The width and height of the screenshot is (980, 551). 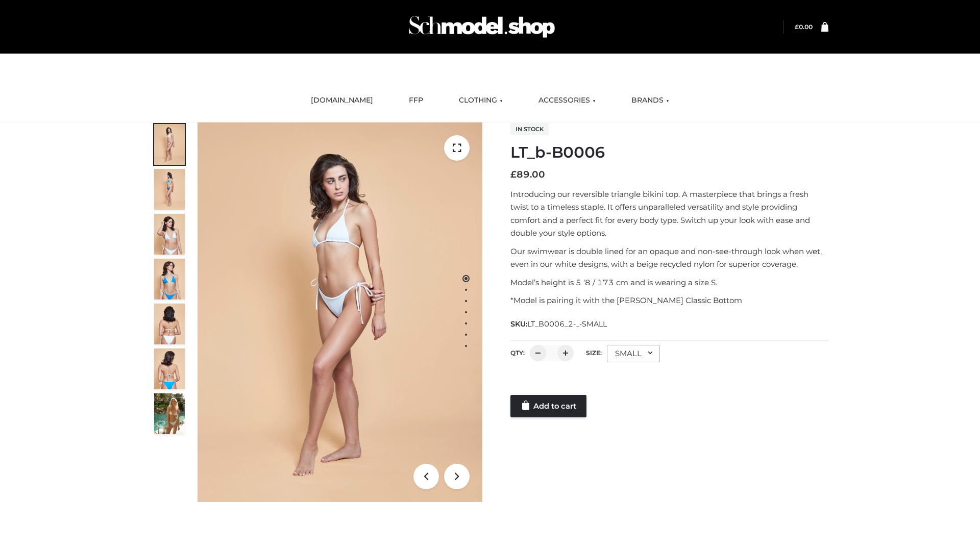 I want to click on label: Size:, so click(x=594, y=353).